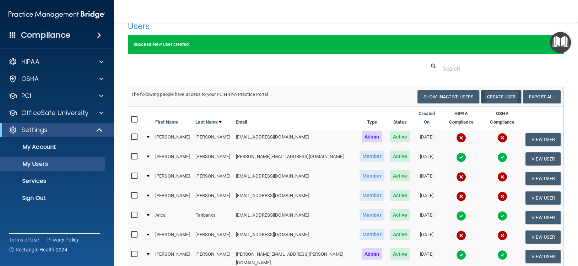  Describe the element at coordinates (212, 217) in the screenshot. I see `td: Fairbanks` at that location.